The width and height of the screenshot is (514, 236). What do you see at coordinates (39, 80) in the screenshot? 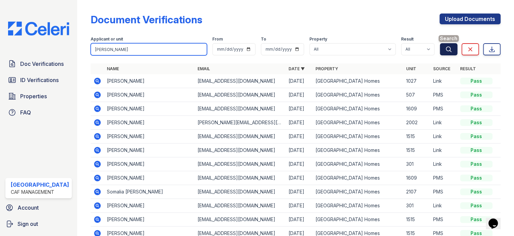
I see `span: ID Verifications` at bounding box center [39, 80].